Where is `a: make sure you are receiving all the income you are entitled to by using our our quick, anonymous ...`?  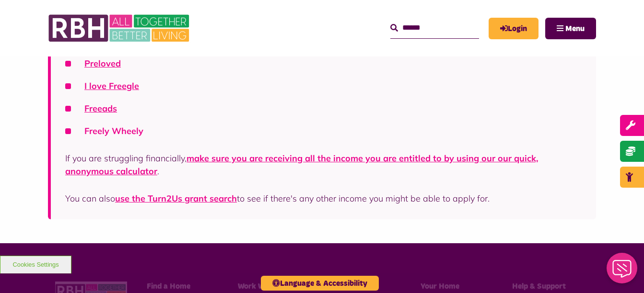 a: make sure you are receiving all the income you are entitled to by using our our quick, anonymous ... is located at coordinates (302, 165).